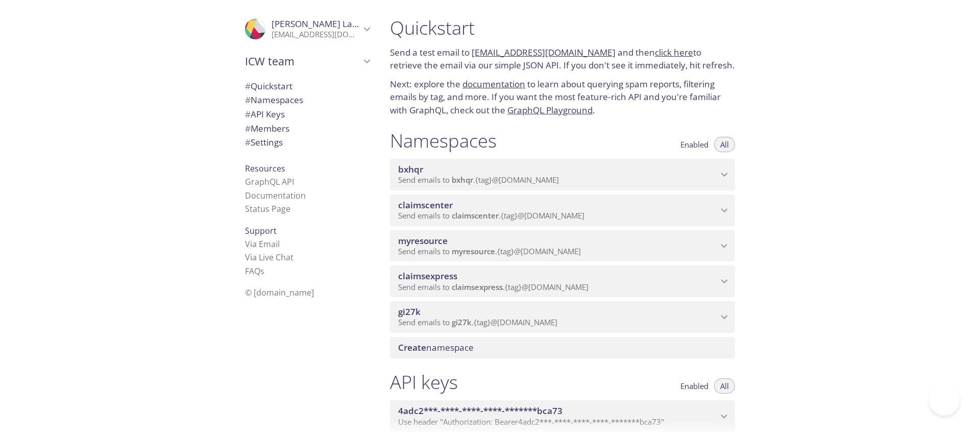 The width and height of the screenshot is (980, 436). Describe the element at coordinates (563, 211) in the screenshot. I see `div: claimscenter namespace` at that location.